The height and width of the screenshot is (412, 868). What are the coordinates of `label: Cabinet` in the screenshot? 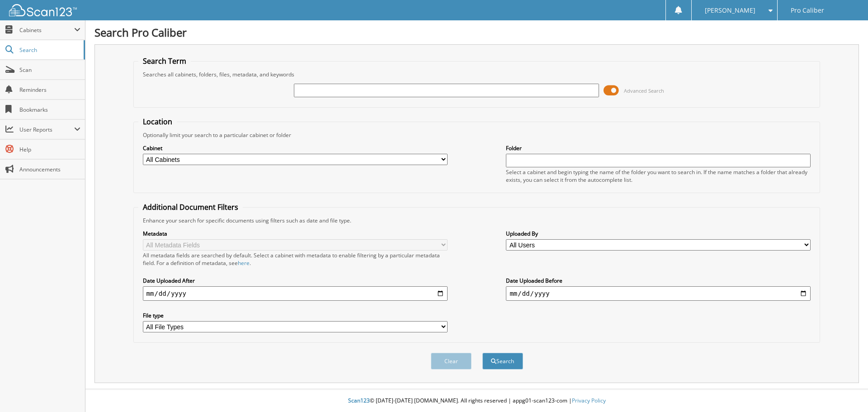 It's located at (295, 148).